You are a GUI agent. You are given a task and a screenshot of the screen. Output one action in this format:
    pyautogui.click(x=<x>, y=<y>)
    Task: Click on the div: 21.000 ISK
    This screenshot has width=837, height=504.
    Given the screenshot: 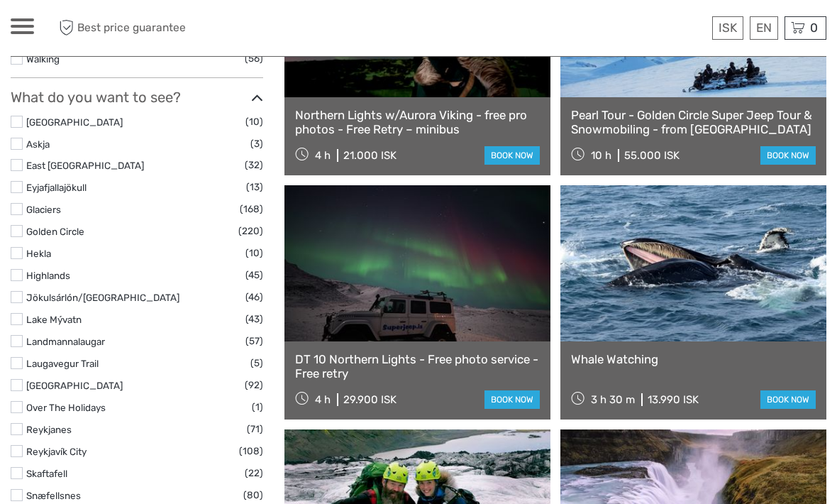 What is the action you would take?
    pyautogui.click(x=370, y=155)
    